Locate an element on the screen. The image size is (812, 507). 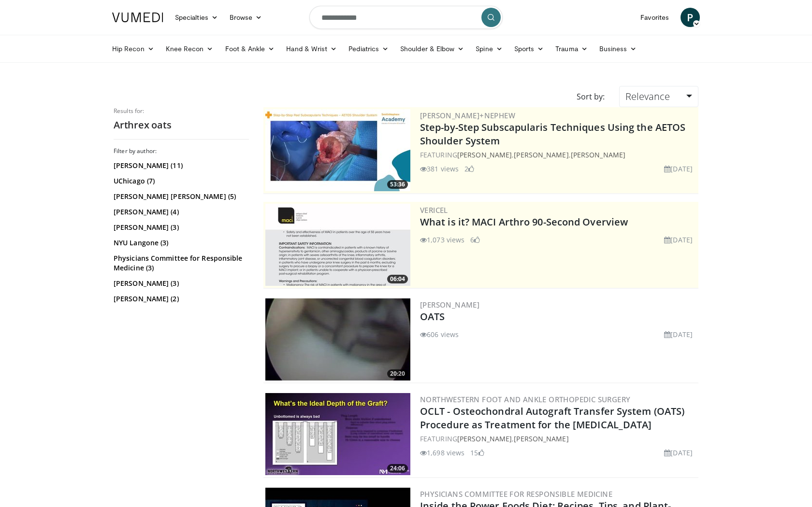
a: NYU Langone (3) is located at coordinates (180, 243).